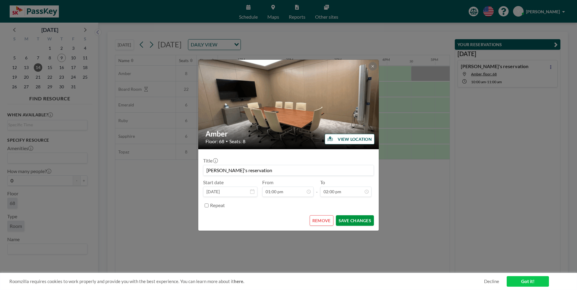 Image resolution: width=577 pixels, height=290 pixels. Describe the element at coordinates (237, 142) in the screenshot. I see `span: Seats: 8` at that location.